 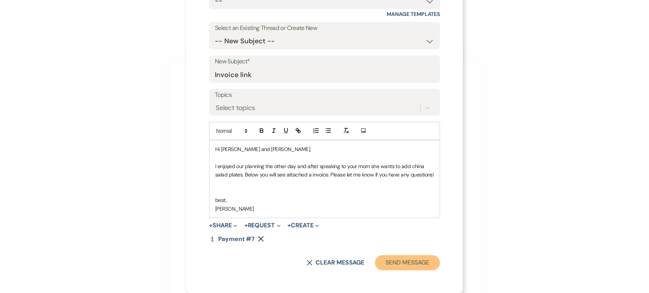 I want to click on button: Request, so click(x=262, y=226).